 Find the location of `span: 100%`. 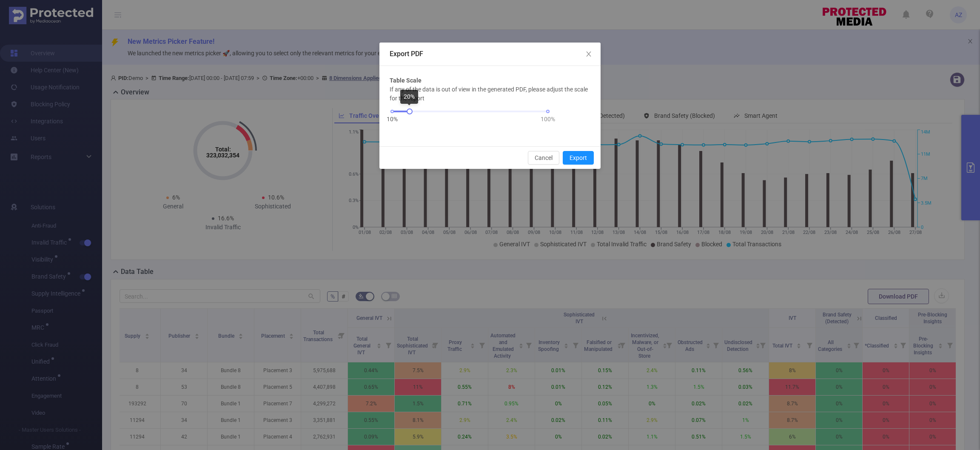

span: 100% is located at coordinates (548, 119).